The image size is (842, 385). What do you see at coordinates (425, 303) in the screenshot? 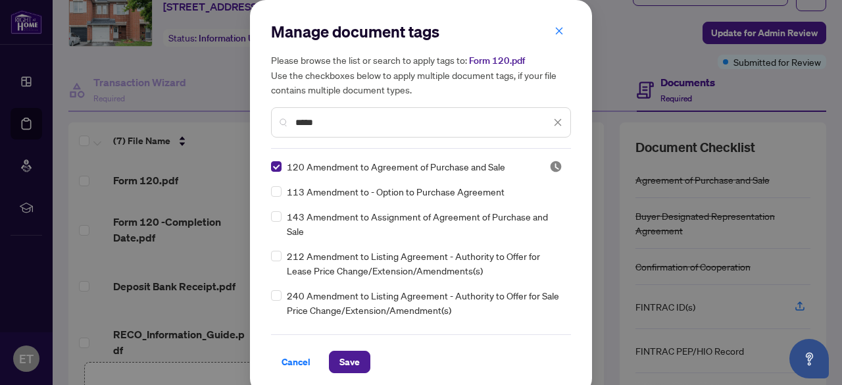
I see `span: 240 Amendment to Listing Agreement - Authority to Offer for Sale Price Change/Extension/Amendment(s)` at bounding box center [425, 303].